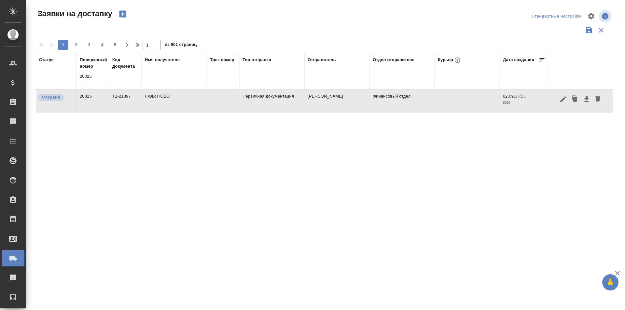 The width and height of the screenshot is (625, 310). I want to click on div: Новая заявка, еще не передана в работу, so click(55, 97).